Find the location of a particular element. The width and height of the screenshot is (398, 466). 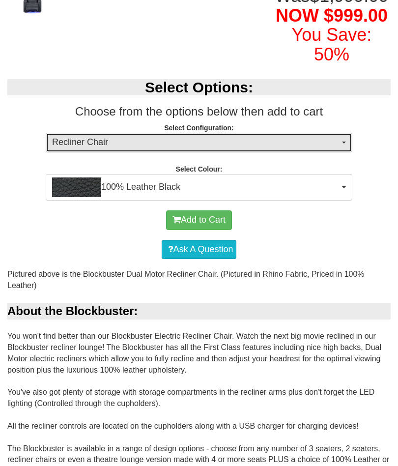

strong: Select Configuration: is located at coordinates (199, 128).